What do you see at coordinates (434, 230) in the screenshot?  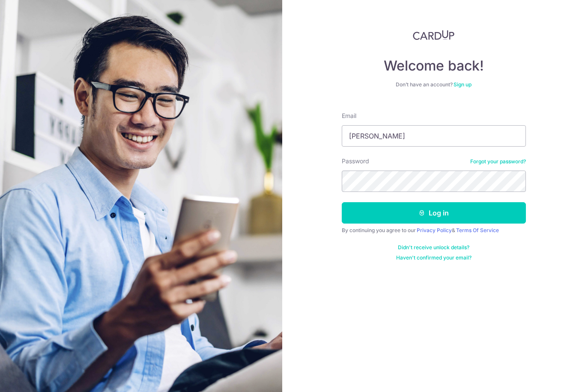 I see `a: Privacy Policy` at bounding box center [434, 230].